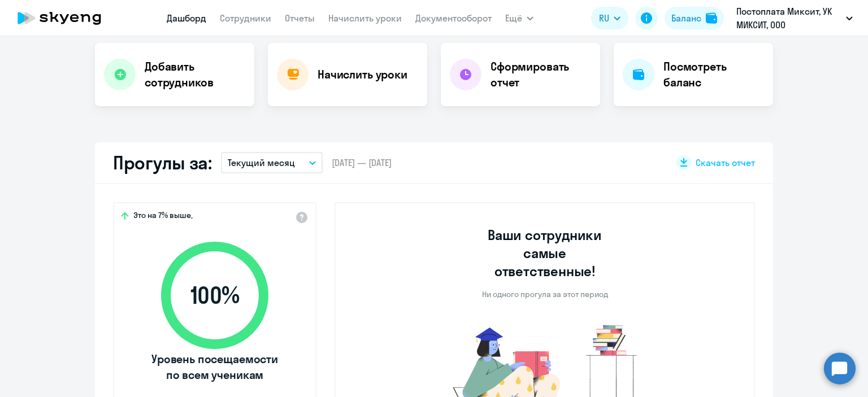  I want to click on a: Сотрудники, so click(245, 18).